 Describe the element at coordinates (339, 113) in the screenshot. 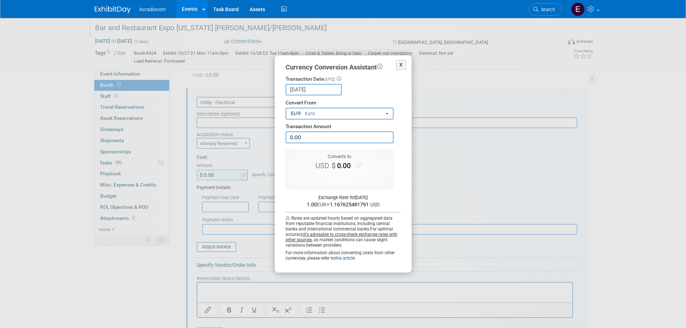

I see `button: EUR Euro` at that location.